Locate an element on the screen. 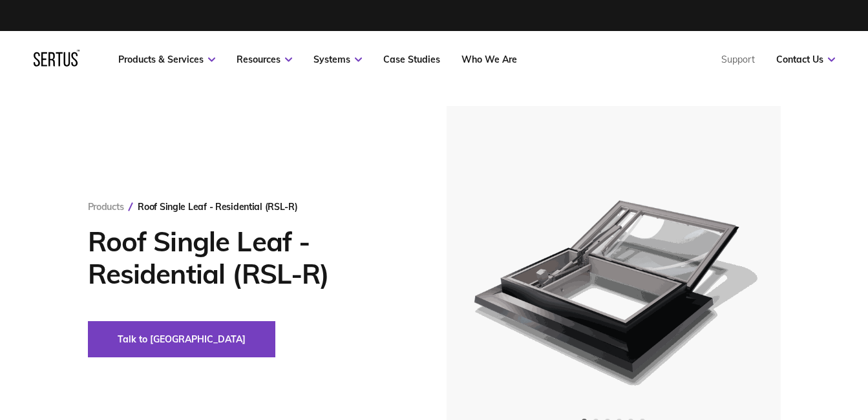  a: Products & Services is located at coordinates (166, 60).